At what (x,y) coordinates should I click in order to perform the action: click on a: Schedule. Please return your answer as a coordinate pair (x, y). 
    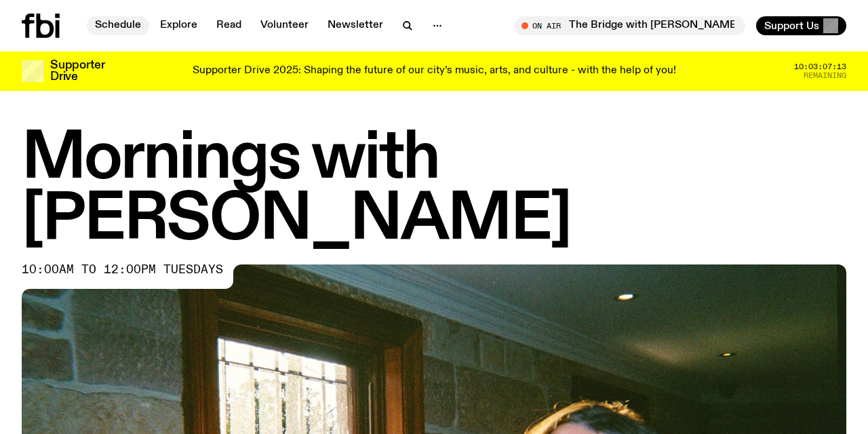
    Looking at the image, I should click on (118, 26).